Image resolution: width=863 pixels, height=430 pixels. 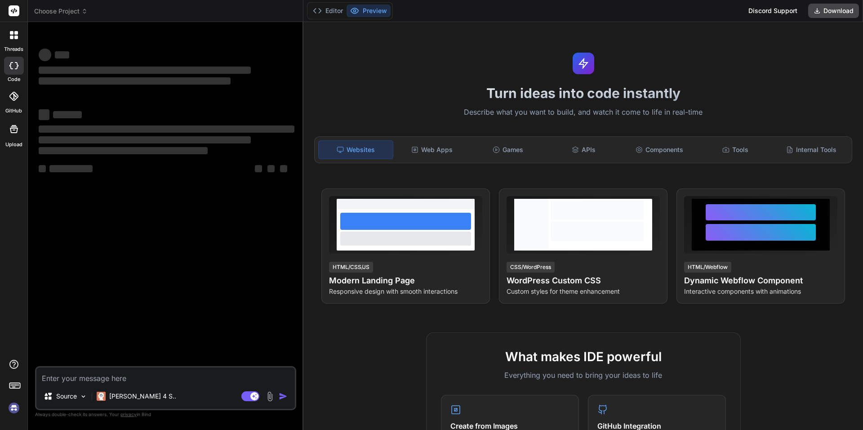 I want to click on div: HTML/CSS/JS, so click(x=351, y=267).